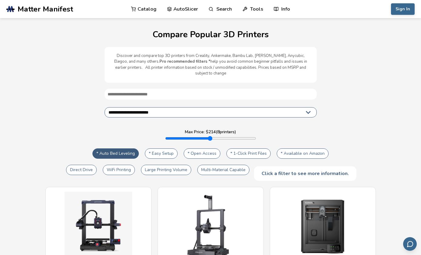 Image resolution: width=421 pixels, height=255 pixels. I want to click on div: Click a filter to see more information., so click(305, 174).